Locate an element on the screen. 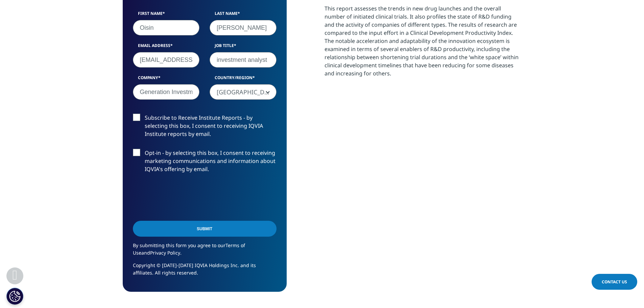 Image resolution: width=644 pixels, height=308 pixels. p: This report assesses the trends in new drug launches and the overall number of initiated clinical... is located at coordinates (423, 43).